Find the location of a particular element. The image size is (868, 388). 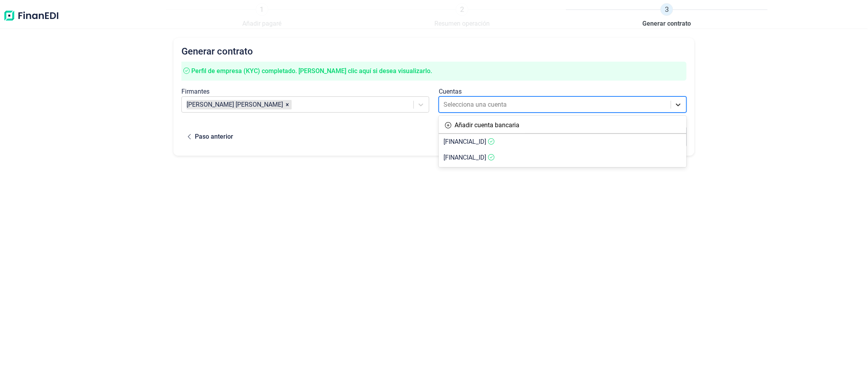

img: Logo de aplicación is located at coordinates (31, 16).